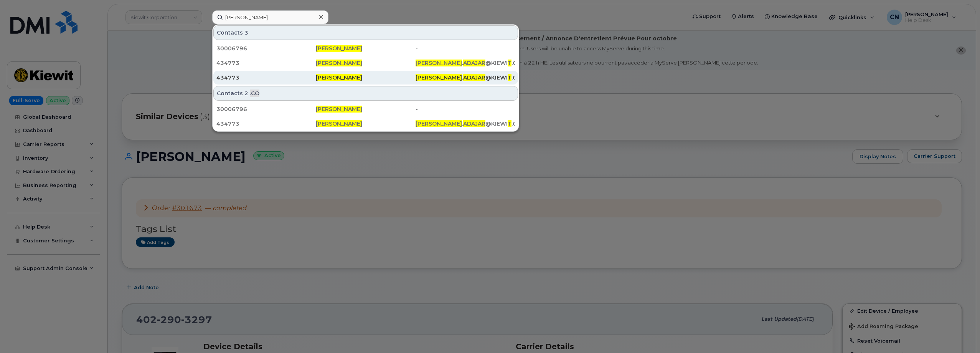 The height and width of the screenshot is (353, 980). I want to click on span: .CO, so click(254, 93).